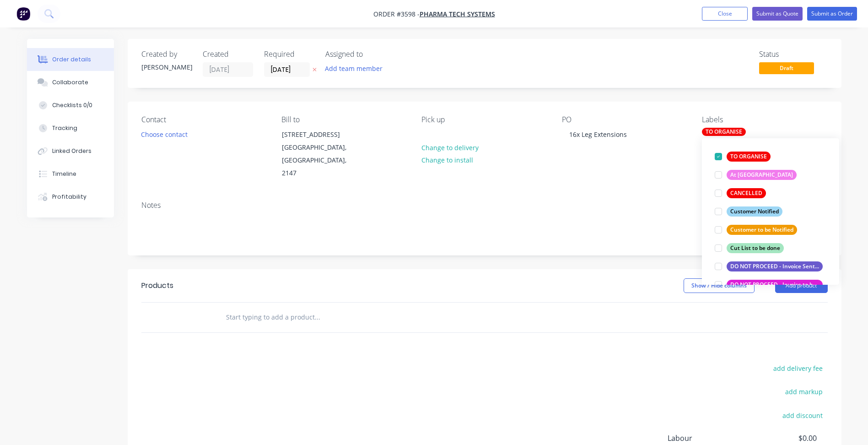 This screenshot has width=868, height=445. What do you see at coordinates (71, 82) in the screenshot?
I see `button: Collaborate` at bounding box center [71, 82].